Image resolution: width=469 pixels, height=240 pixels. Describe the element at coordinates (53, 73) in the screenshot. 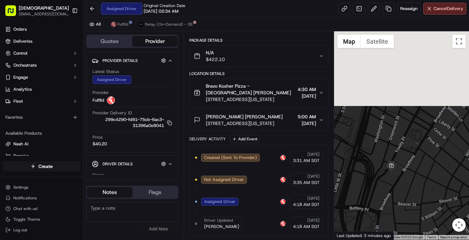

I see `div: We're available if you need us!` at that location.